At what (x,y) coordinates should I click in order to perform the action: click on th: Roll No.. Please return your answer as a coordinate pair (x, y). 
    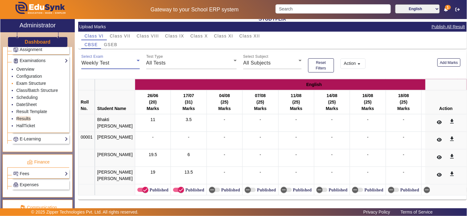
    Looking at the image, I should click on (86, 102).